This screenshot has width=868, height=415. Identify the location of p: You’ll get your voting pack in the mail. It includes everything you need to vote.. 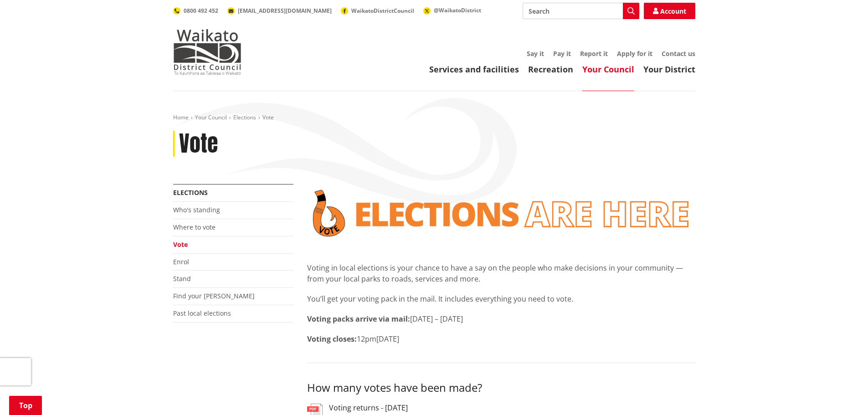
(501, 299).